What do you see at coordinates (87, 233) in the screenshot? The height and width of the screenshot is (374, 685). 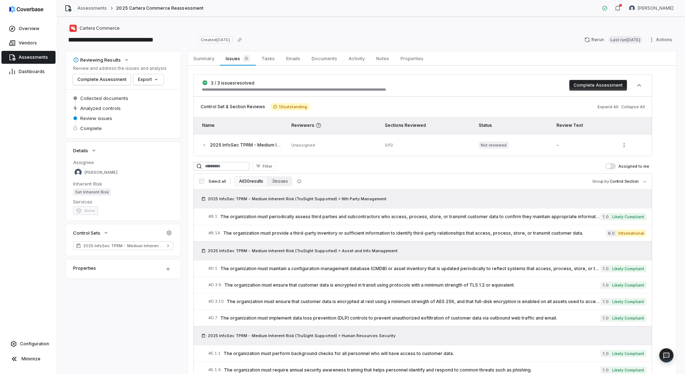 I see `span: Control Sets` at bounding box center [87, 233].